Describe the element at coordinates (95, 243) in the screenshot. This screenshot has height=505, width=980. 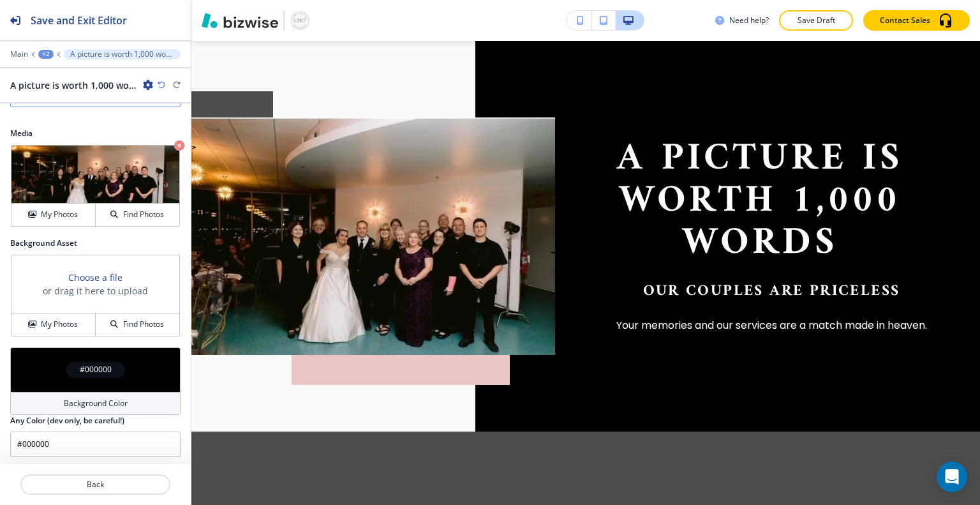
I see `h2: Background Asset` at that location.